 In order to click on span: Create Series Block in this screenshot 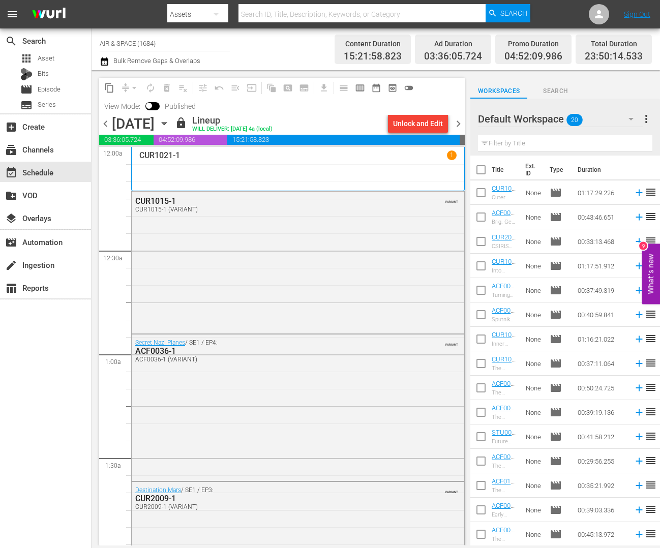, I will do `click(304, 88)`.